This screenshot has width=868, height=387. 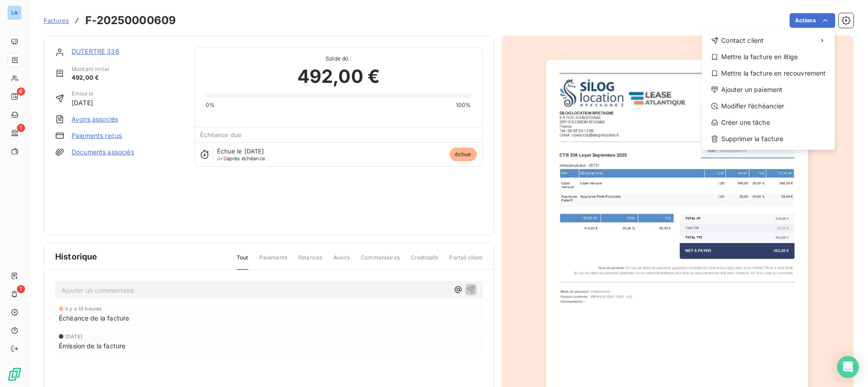 I want to click on div: Mettre la facture en litige, so click(x=769, y=57).